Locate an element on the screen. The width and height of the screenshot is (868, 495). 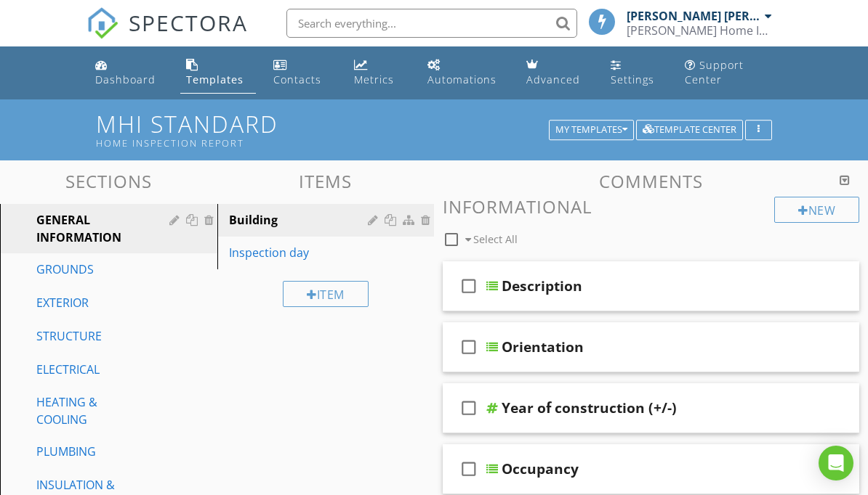
div: Support Center is located at coordinates (714, 72).